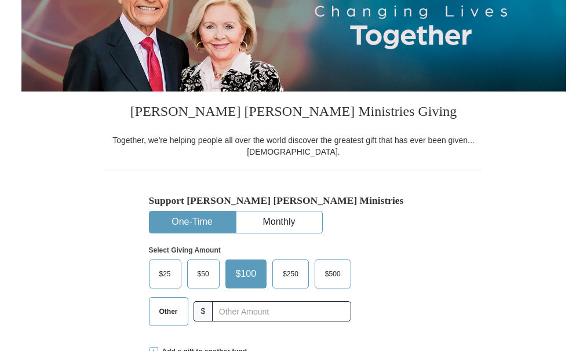 This screenshot has width=587, height=351. I want to click on button: Monthly, so click(279, 222).